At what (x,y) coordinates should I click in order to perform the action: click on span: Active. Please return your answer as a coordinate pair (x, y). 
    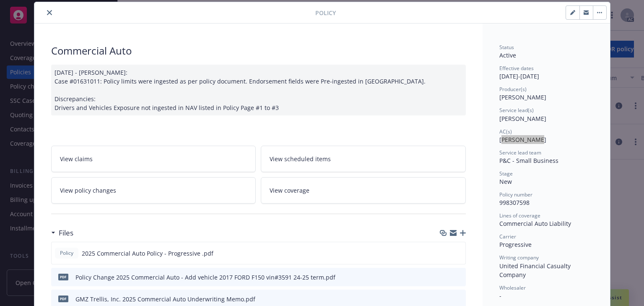
    Looking at the image, I should click on (508, 55).